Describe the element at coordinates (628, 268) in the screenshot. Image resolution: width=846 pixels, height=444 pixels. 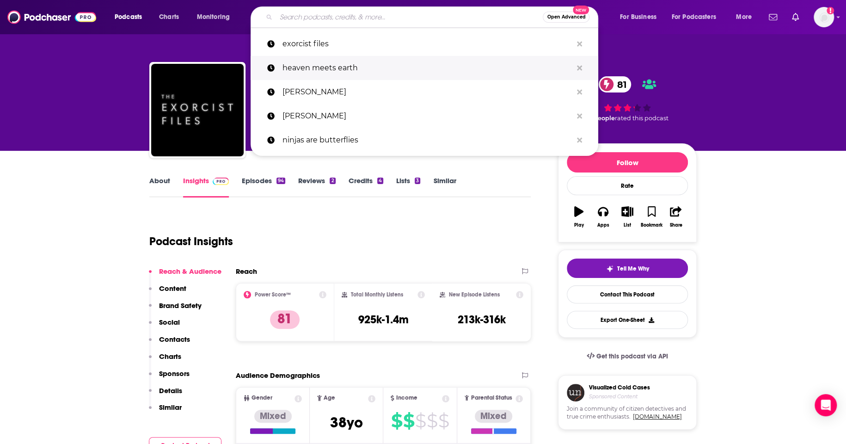
I see `button: tell me why sparkleTell Me Why` at that location.